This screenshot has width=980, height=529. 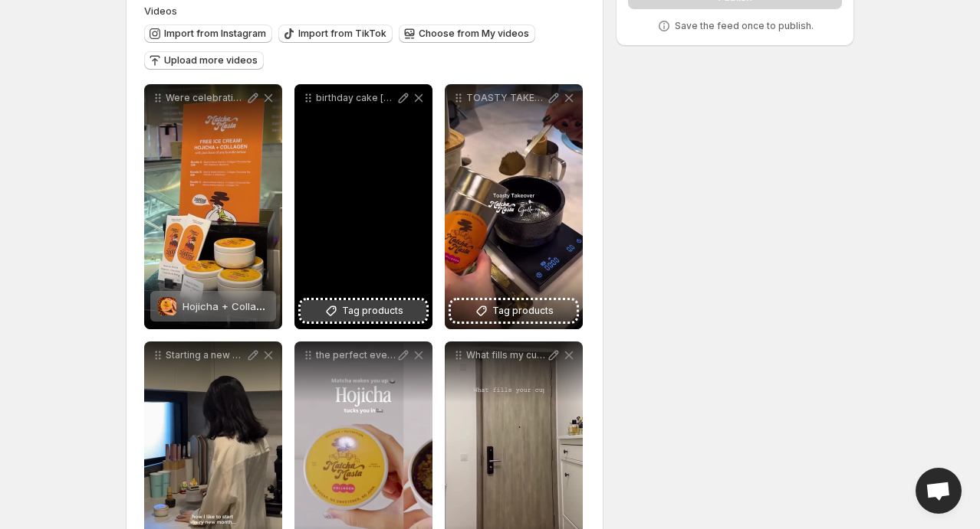 What do you see at coordinates (208, 34) in the screenshot?
I see `button: Import from Instagram` at bounding box center [208, 34].